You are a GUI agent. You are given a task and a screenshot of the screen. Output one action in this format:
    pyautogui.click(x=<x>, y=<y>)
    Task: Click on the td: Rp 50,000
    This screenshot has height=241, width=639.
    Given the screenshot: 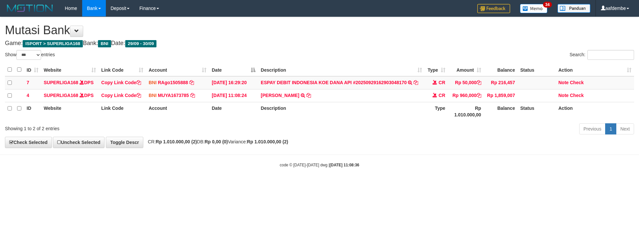 What is the action you would take?
    pyautogui.click(x=466, y=83)
    